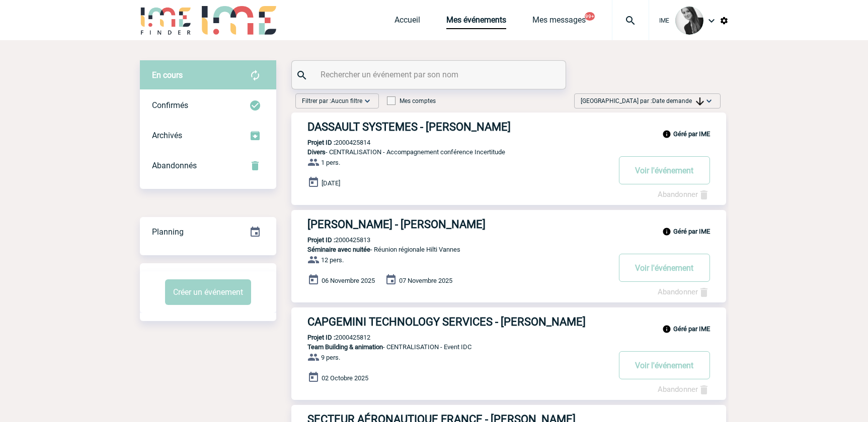  Describe the element at coordinates (207, 136) in the screenshot. I see `div: Retrouvez ici tous les événements que vous avez décidé d'archiver` at that location.